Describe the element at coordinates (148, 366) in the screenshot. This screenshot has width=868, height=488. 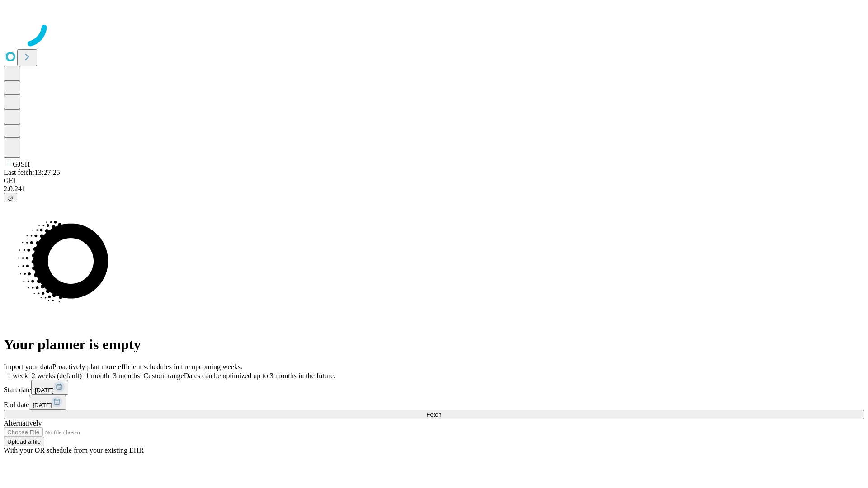
I see `span: Proactively plan more efficient schedules in the upcoming weeks.` at that location.